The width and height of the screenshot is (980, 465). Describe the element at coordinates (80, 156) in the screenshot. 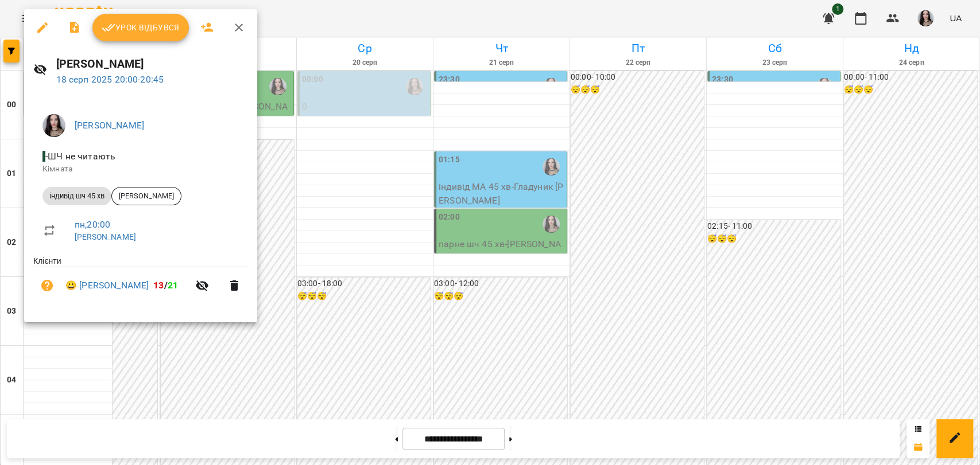

I see `span: - ШЧ не читають` at that location.